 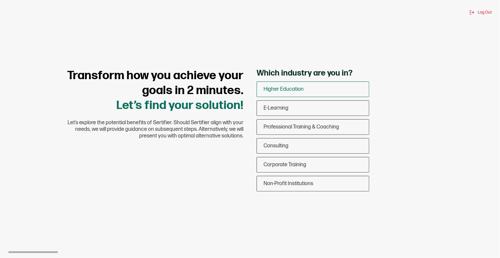 What do you see at coordinates (276, 146) in the screenshot?
I see `span: Consulting` at bounding box center [276, 146].